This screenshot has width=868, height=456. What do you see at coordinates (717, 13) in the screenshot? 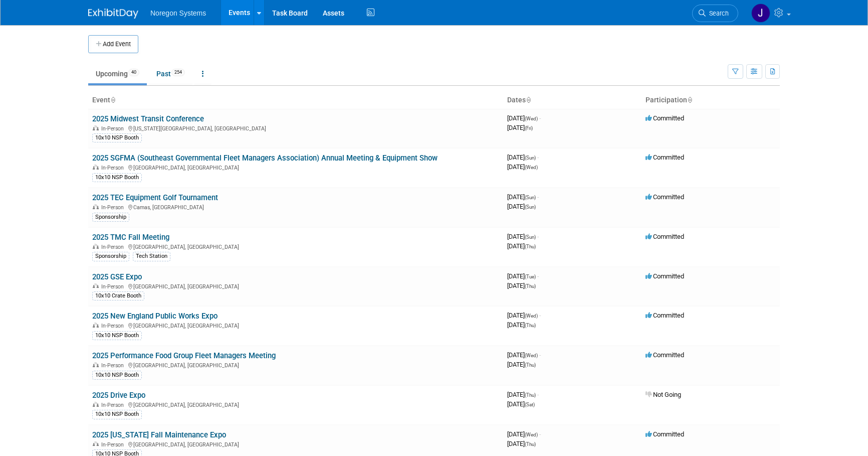
I see `span: Search` at bounding box center [717, 13].